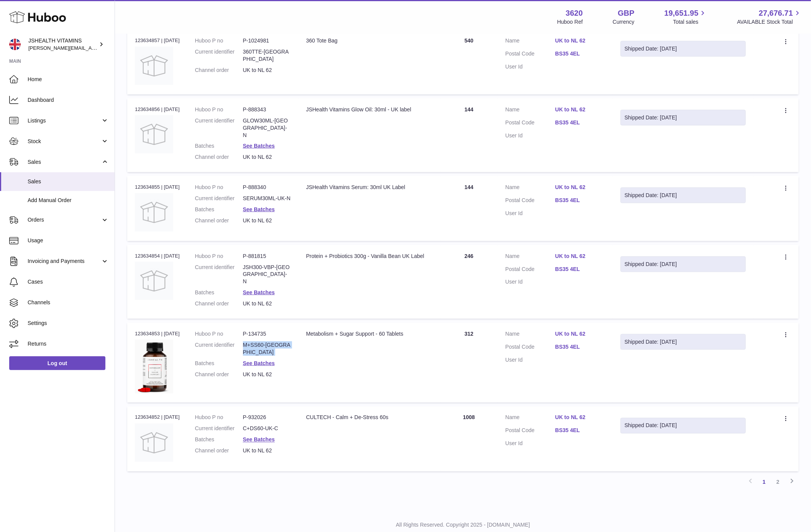 This screenshot has height=532, width=811. What do you see at coordinates (68, 181) in the screenshot?
I see `span: Sales` at bounding box center [68, 181].